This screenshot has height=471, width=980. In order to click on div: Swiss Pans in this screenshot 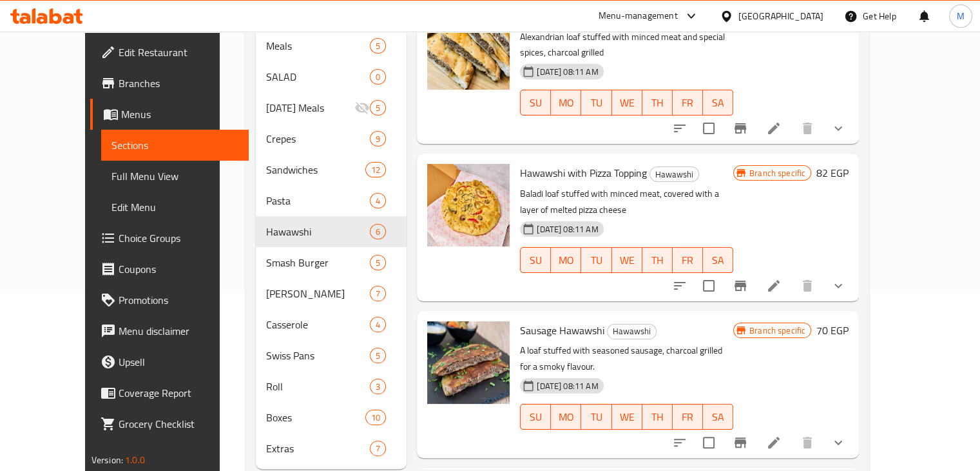, I will do `click(317, 356)`.